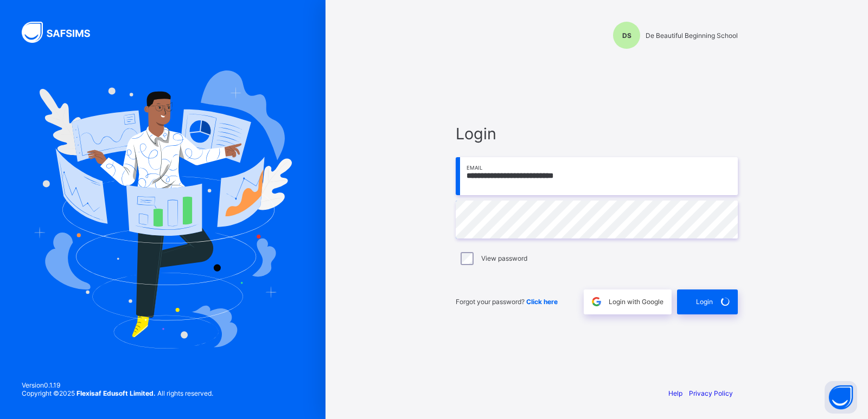  Describe the element at coordinates (675, 393) in the screenshot. I see `a: Help` at that location.